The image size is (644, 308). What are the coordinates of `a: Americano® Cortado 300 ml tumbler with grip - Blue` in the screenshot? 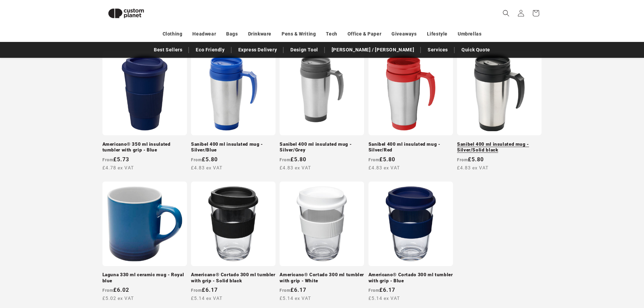 It's located at (411, 278).